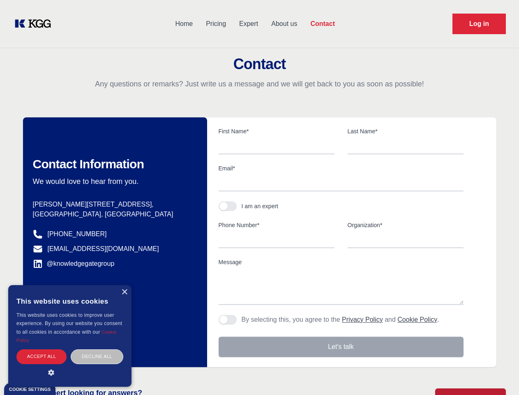 This screenshot has width=519, height=395. What do you see at coordinates (216, 24) in the screenshot?
I see `a: Pricing` at bounding box center [216, 24].